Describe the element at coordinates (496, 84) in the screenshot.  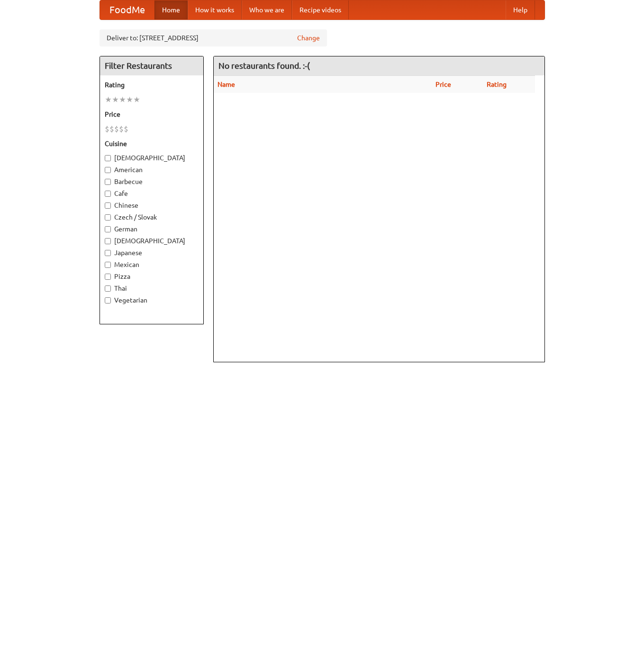
I see `a: Rating` at that location.